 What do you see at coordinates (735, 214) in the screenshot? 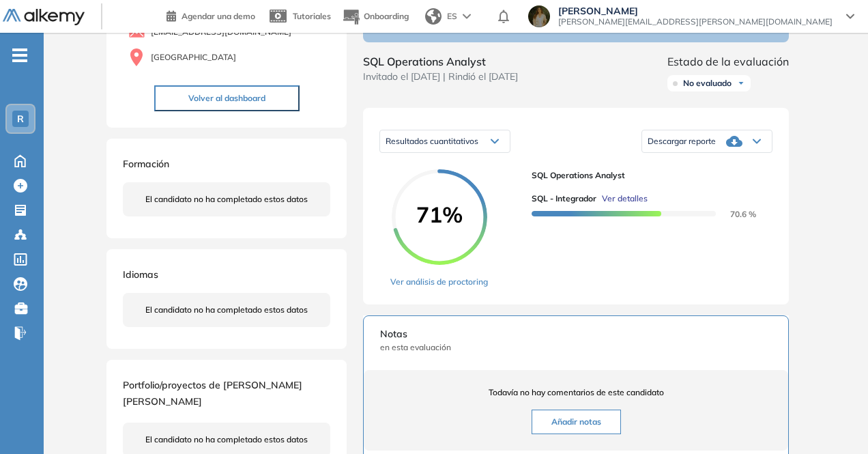
I see `span: 70.6 %` at bounding box center [735, 214].